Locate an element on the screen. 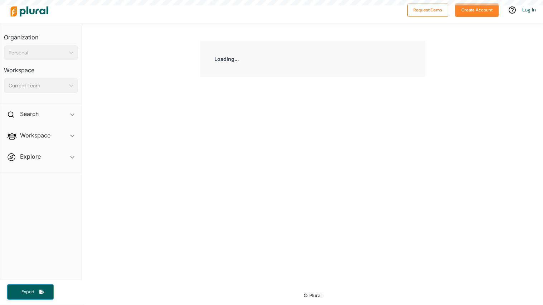  small: © Plural is located at coordinates (313, 295).